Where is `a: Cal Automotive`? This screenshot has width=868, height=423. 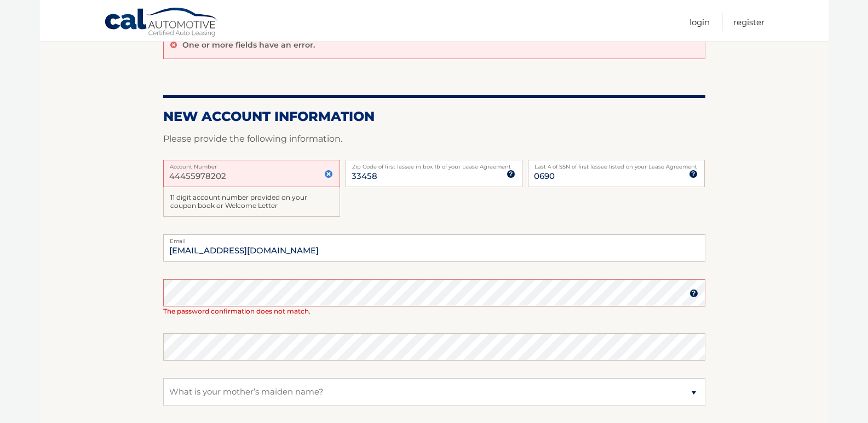 a: Cal Automotive is located at coordinates (162, 23).